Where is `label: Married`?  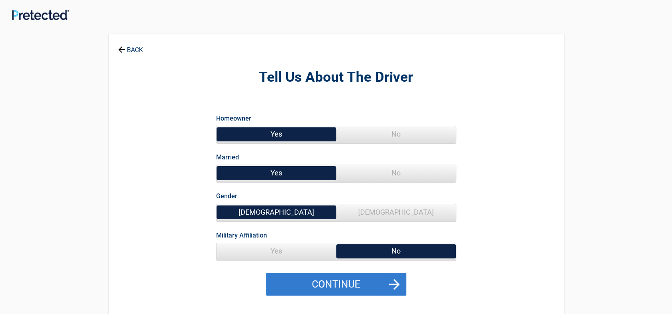 label: Married is located at coordinates (227, 157).